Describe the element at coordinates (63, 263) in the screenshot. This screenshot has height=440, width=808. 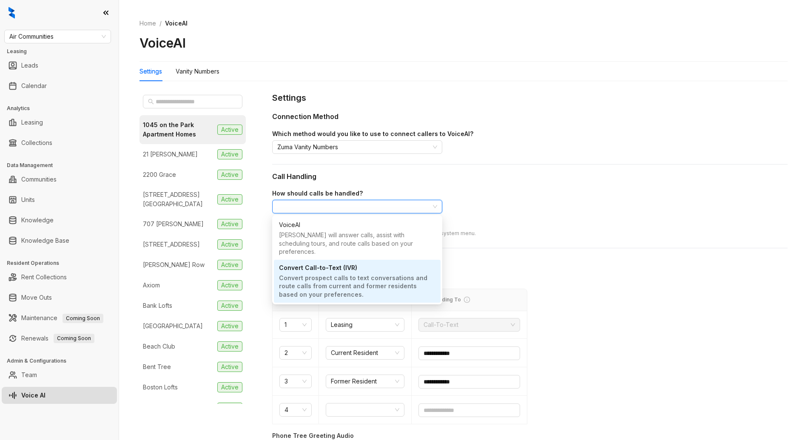
I see `h3: Resident Operations` at that location.